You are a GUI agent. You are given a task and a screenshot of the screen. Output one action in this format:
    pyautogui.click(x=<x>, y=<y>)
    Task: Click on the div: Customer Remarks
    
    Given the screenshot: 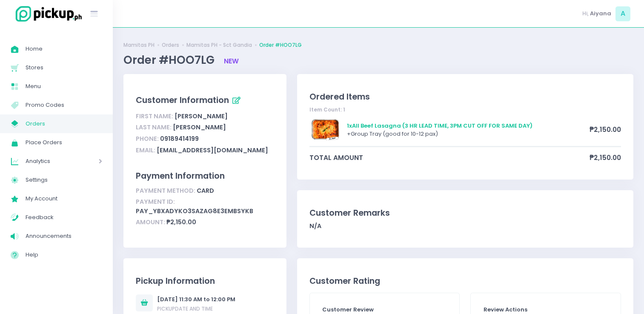 What is the action you would take?
    pyautogui.click(x=465, y=213)
    